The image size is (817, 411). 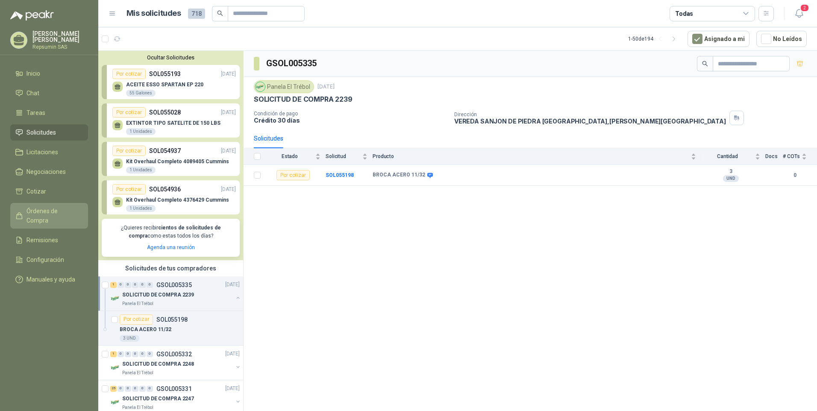 What do you see at coordinates (172, 320) in the screenshot?
I see `p: SOL055198` at bounding box center [172, 320].